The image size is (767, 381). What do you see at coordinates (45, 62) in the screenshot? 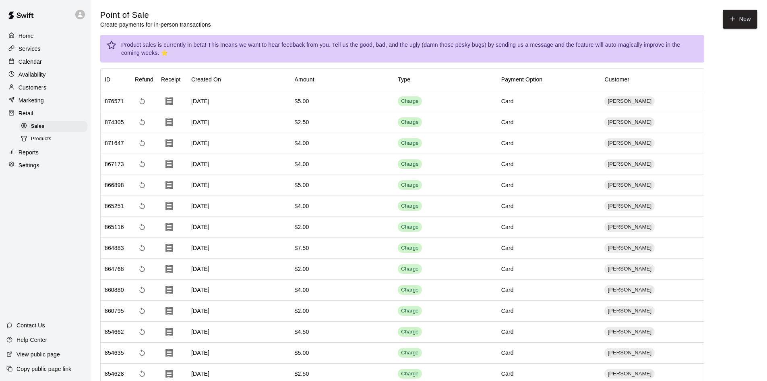
I see `div: Calendar` at bounding box center [45, 62].